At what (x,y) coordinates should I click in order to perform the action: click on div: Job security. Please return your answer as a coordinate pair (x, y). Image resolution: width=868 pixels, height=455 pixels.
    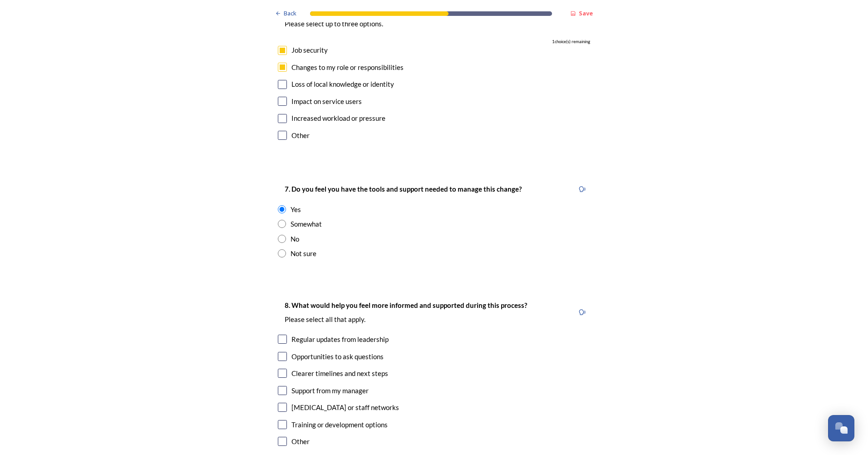
    Looking at the image, I should click on (310, 50).